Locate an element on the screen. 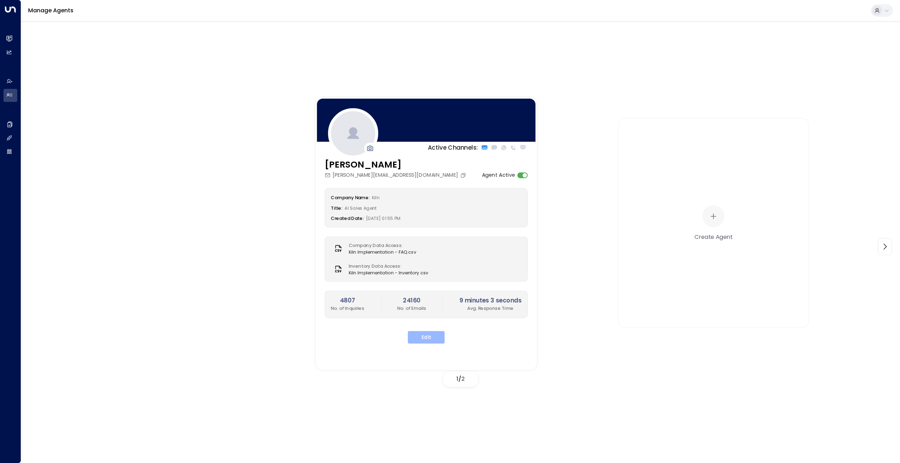 The width and height of the screenshot is (900, 463). p: No. of Emails is located at coordinates (412, 308).